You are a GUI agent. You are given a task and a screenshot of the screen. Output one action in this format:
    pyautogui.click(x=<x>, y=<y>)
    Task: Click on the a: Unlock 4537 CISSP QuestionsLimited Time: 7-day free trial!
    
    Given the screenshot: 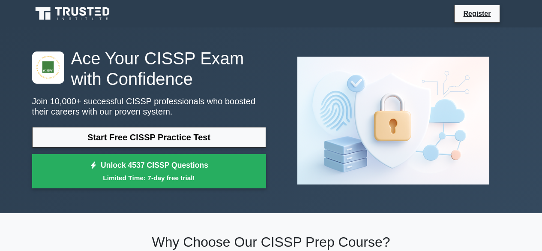 What is the action you would take?
    pyautogui.click(x=149, y=171)
    